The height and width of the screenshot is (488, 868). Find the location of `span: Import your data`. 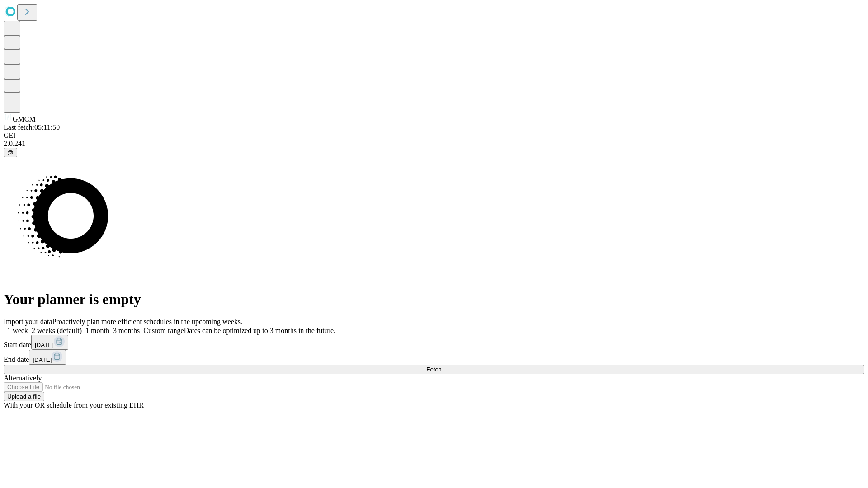

span: Import your data is located at coordinates (28, 322).